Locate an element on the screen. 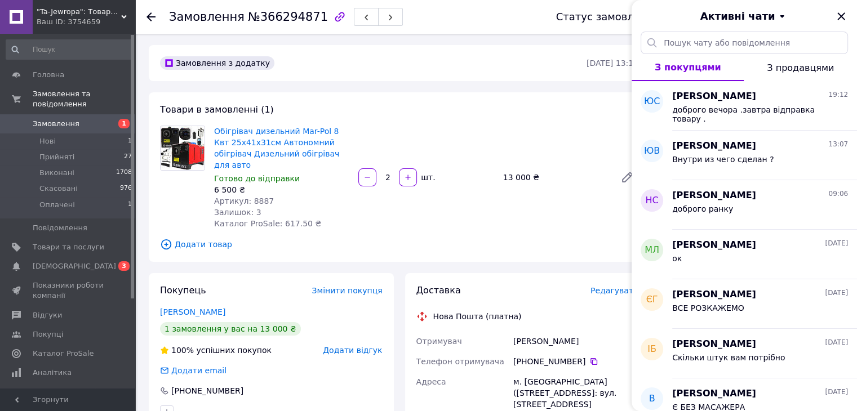  span: ЄГ is located at coordinates (652, 300).